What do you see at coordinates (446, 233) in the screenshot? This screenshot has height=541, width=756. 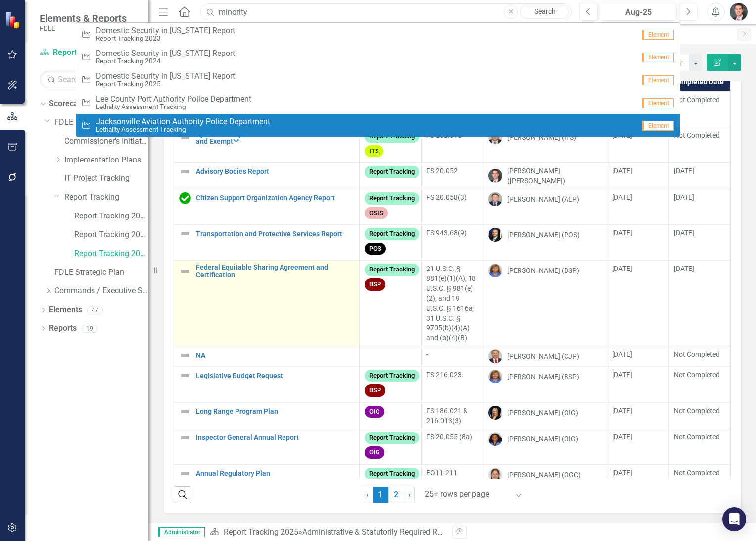 I see `span: FS 943.68(9)` at bounding box center [446, 233].